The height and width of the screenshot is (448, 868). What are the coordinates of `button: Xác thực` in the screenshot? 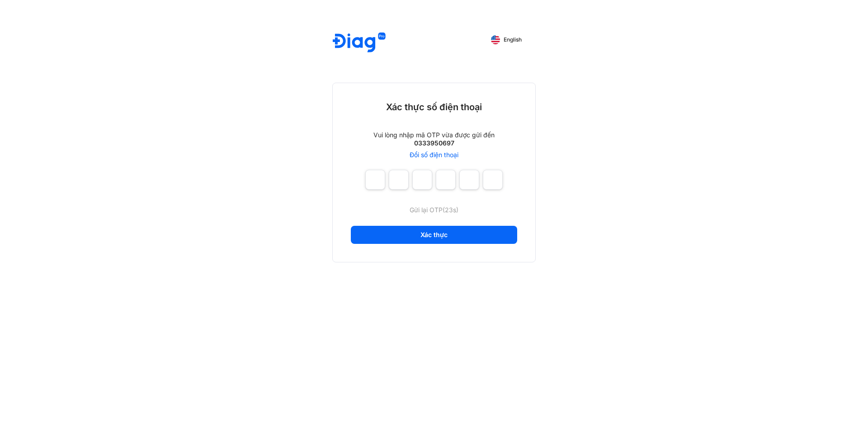 It's located at (434, 235).